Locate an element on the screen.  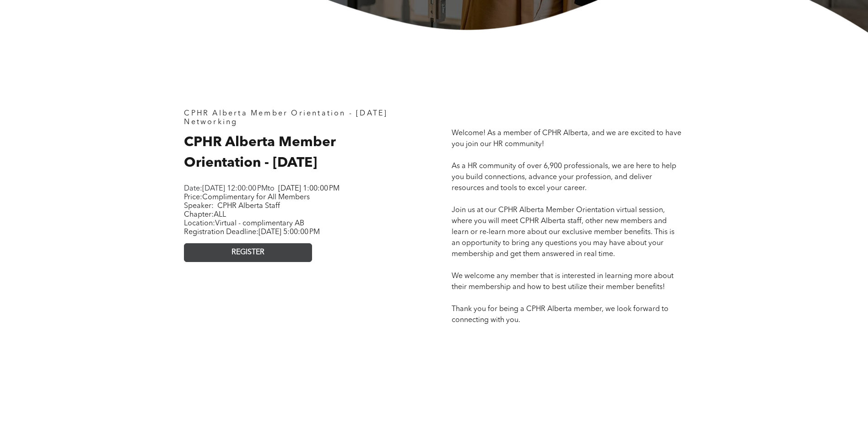
span: CPHR Alberta Staff is located at coordinates (248, 206).